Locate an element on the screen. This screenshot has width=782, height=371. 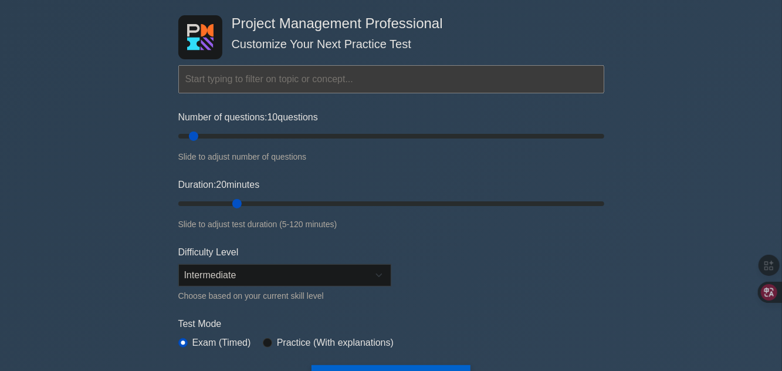
div: Choose based on your current skill level is located at coordinates (284, 296).